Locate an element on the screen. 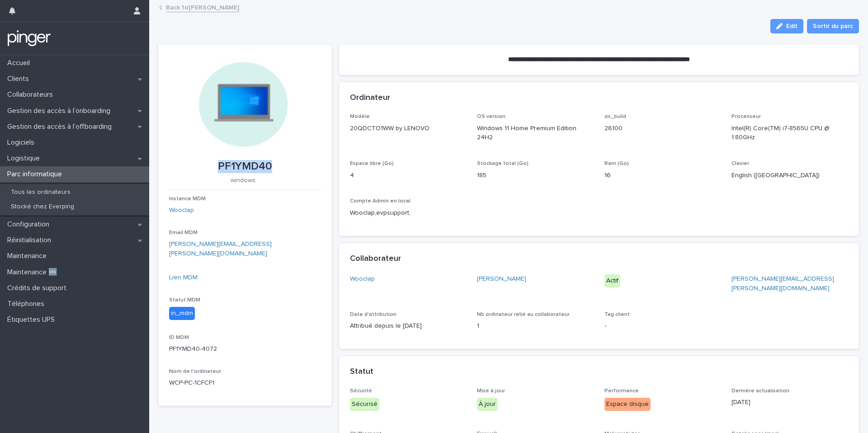  span: Tag client is located at coordinates (617, 315).